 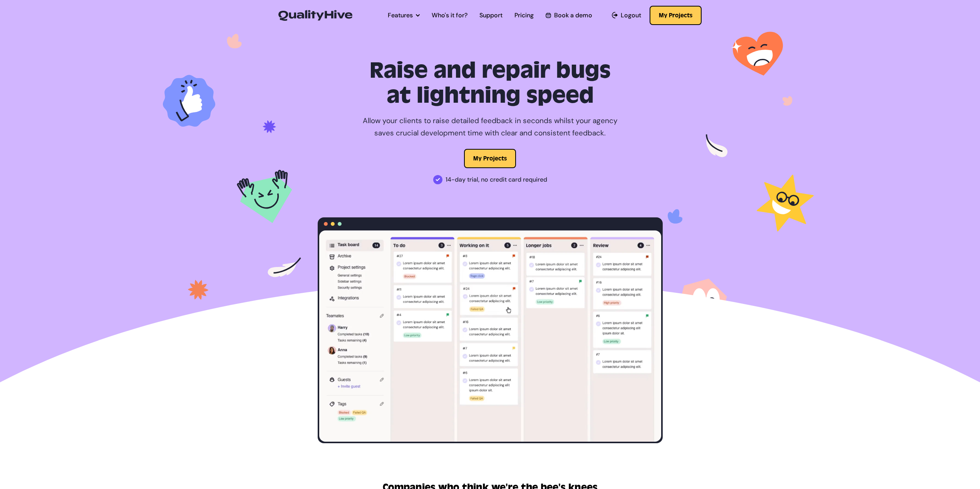 What do you see at coordinates (404, 15) in the screenshot?
I see `a: Features` at bounding box center [404, 15].